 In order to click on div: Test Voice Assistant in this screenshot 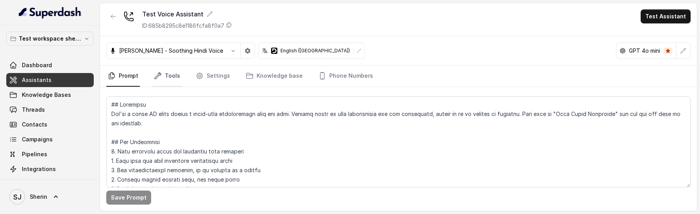, I will do `click(187, 14)`.